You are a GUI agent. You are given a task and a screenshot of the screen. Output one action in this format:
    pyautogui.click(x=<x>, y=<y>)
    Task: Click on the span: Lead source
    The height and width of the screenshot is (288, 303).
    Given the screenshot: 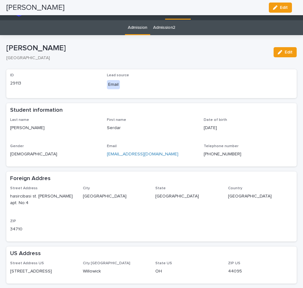 What is the action you would take?
    pyautogui.click(x=118, y=75)
    